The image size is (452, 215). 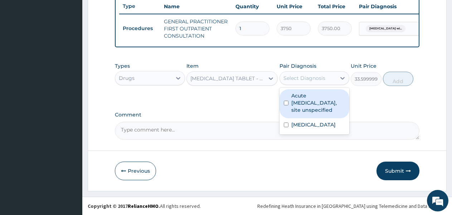 I want to click on td: Procedures, so click(x=139, y=28).